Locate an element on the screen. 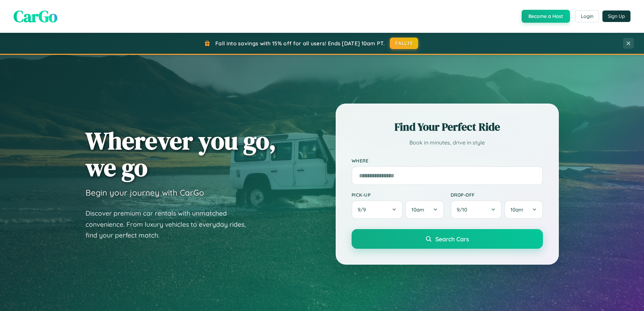 Image resolution: width=644 pixels, height=311 pixels. h3: Begin your journey with CarGo is located at coordinates (145, 193).